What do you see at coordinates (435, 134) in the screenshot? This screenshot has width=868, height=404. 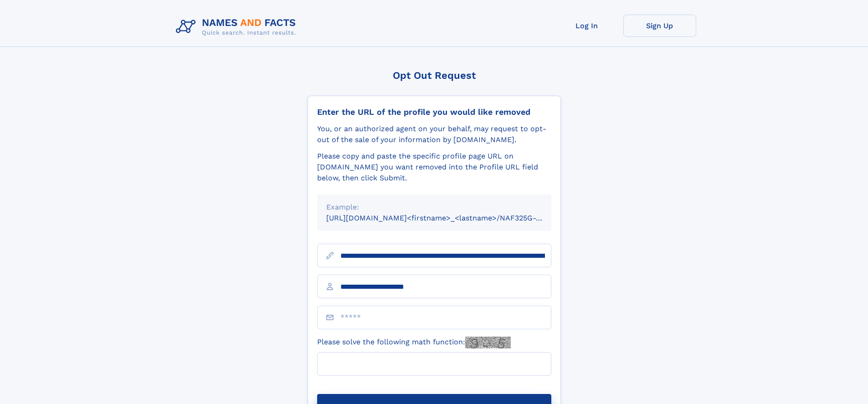 I see `div: You, or an authorized agent on your behalf, may request to opt-out of the sale of your informatio...` at bounding box center [435, 134].